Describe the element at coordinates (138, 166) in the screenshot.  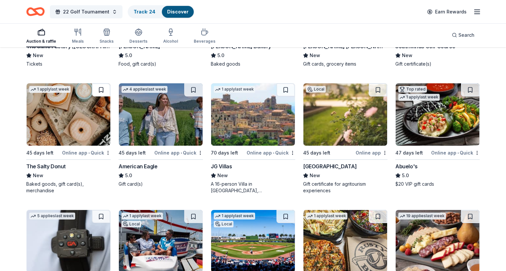
I see `div: American Eagle` at that location.